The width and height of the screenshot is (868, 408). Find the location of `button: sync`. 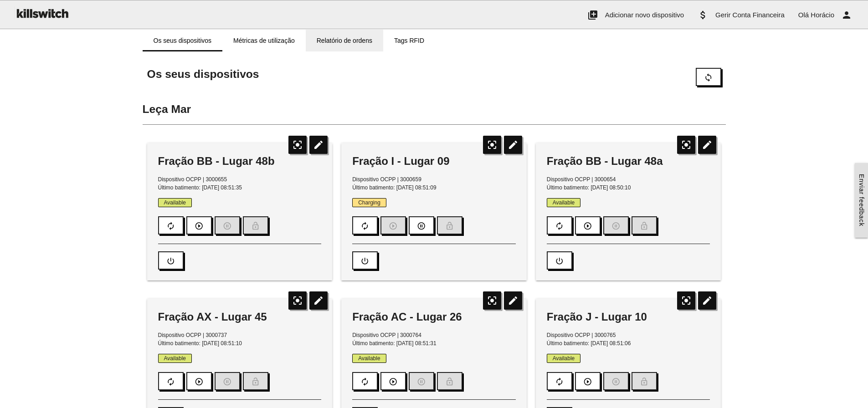

button: sync is located at coordinates (708, 77).